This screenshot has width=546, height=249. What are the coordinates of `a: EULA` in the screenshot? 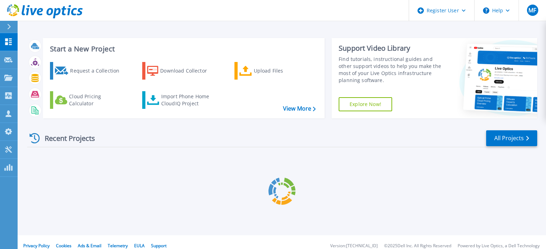 It's located at (140, 246).